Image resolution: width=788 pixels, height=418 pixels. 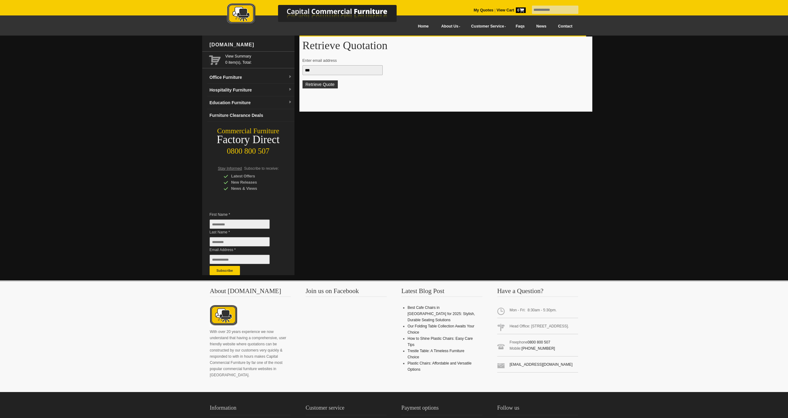 What do you see at coordinates (442, 409) in the screenshot?
I see `h2: Payment options` at bounding box center [442, 409].